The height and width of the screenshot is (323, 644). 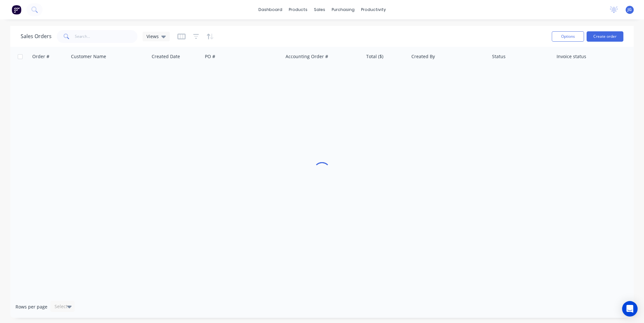 I want to click on div: Created Date, so click(x=166, y=57).